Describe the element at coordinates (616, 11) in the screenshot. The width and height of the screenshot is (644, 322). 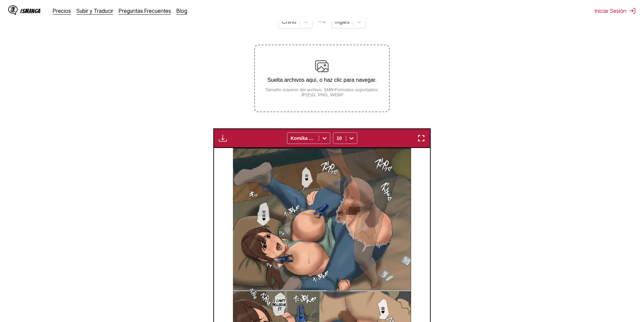
I see `button: Iniciar Sesión` at that location.